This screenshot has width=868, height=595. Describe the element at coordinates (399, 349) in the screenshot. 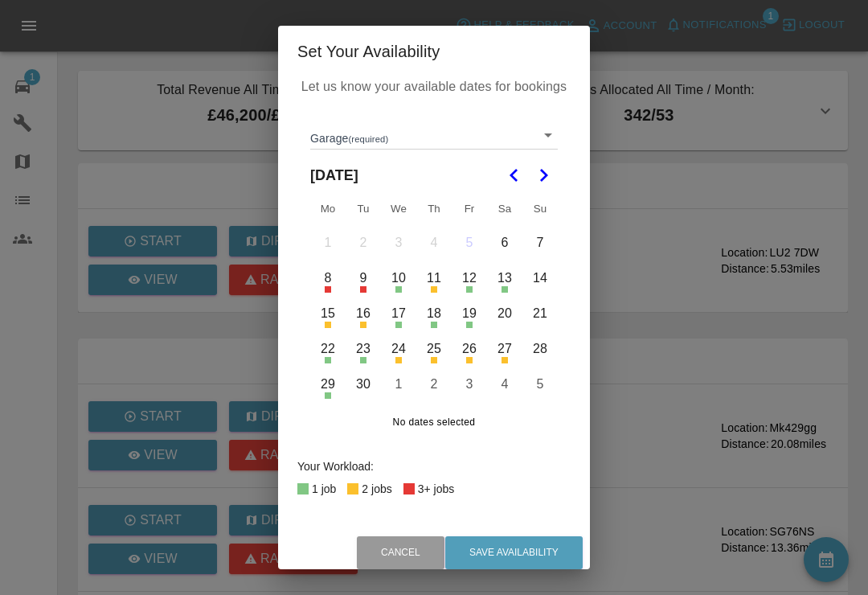

I see `button: Wednesday, September 24th, 2025` at that location.